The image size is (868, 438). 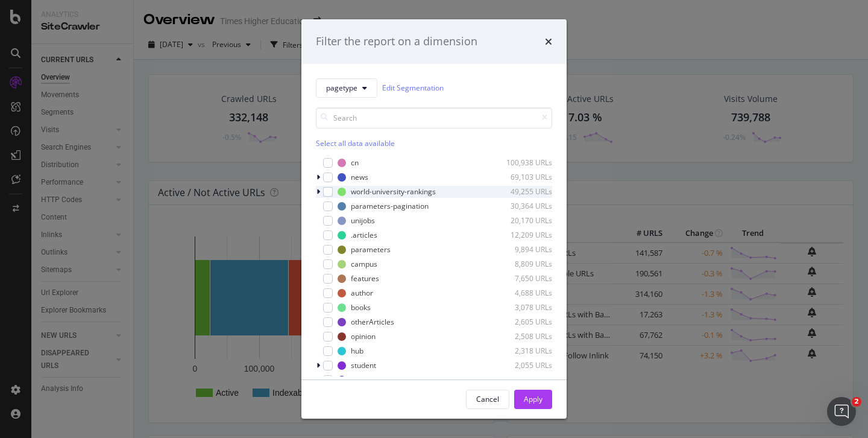 I want to click on div: 2,508 URLs, so click(x=522, y=336).